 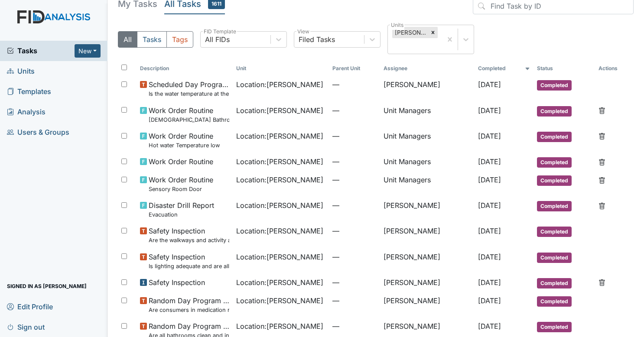 I want to click on button: Tags, so click(x=180, y=40).